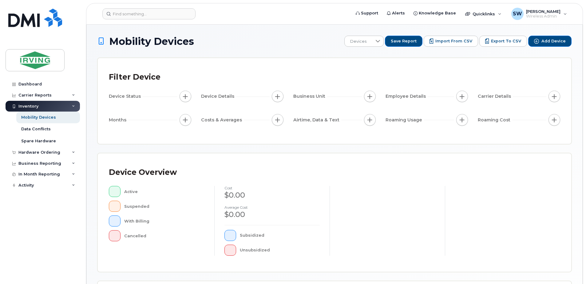  I want to click on span: Roaming Cost, so click(495, 120).